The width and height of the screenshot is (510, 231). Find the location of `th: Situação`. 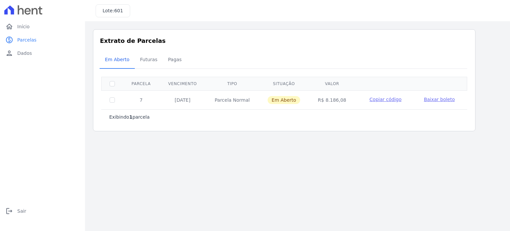

th: Situação is located at coordinates (284, 83).